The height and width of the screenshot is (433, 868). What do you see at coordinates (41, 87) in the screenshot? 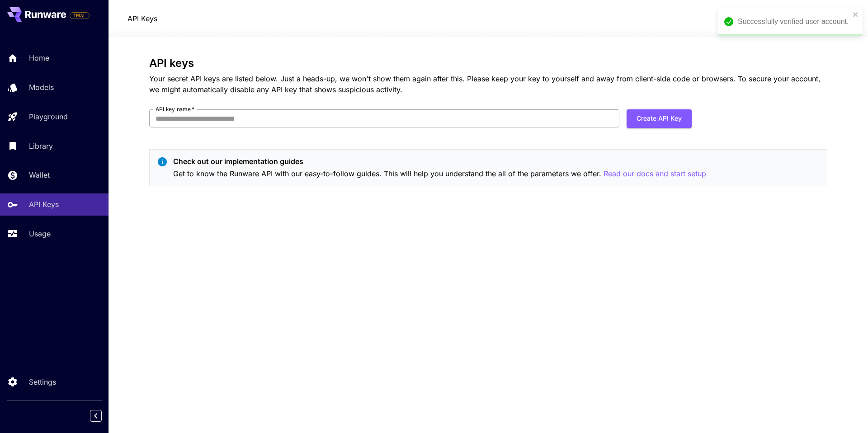
I see `p: Models` at bounding box center [41, 87].